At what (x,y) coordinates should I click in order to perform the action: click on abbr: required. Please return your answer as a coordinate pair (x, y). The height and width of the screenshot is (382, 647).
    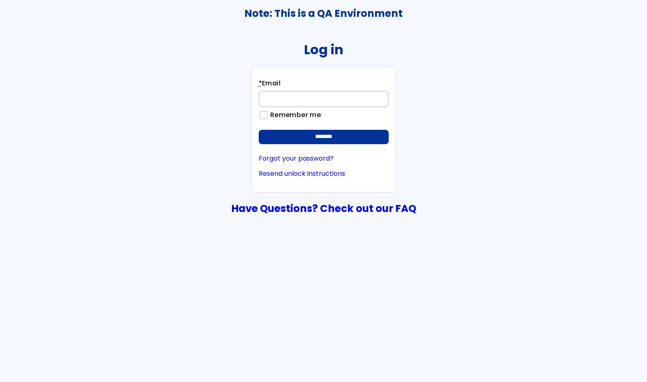
    Looking at the image, I should click on (260, 83).